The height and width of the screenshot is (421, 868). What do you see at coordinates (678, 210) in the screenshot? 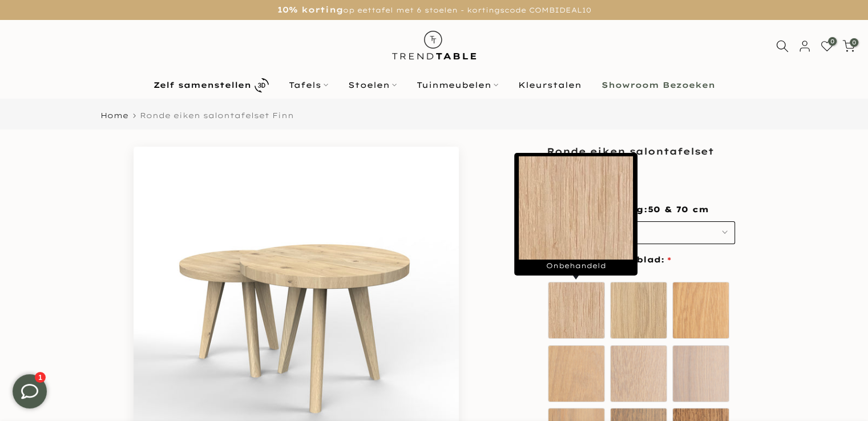
I see `span: 50 & 70 cm` at bounding box center [678, 210].